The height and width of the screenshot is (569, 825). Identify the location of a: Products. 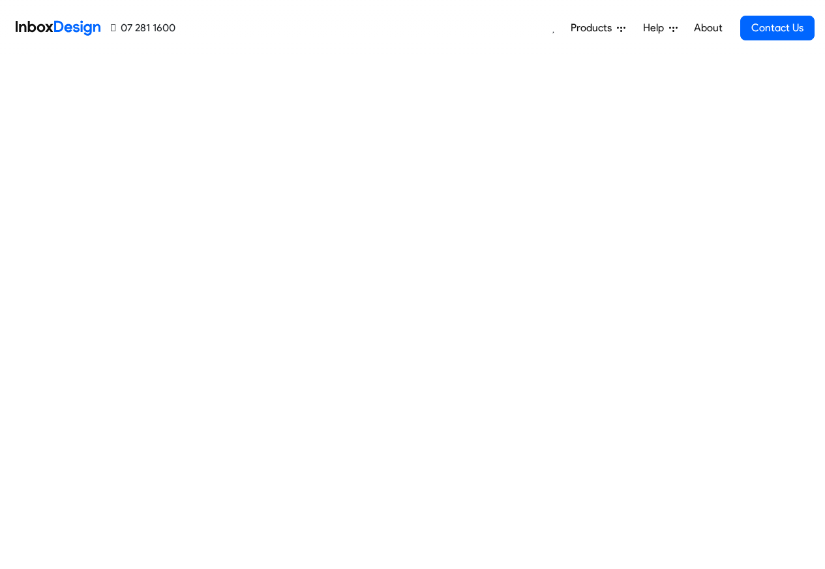
(598, 28).